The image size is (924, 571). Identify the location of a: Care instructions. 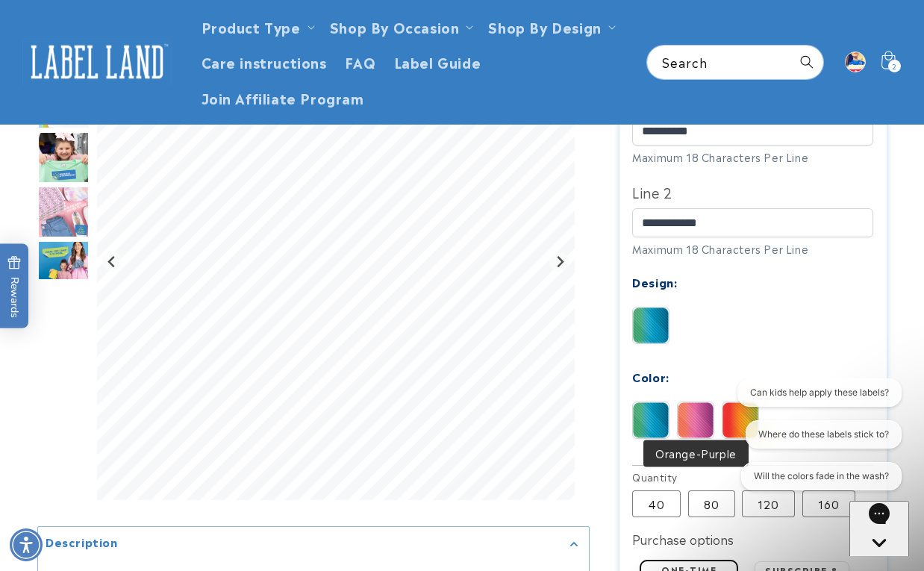
(264, 61).